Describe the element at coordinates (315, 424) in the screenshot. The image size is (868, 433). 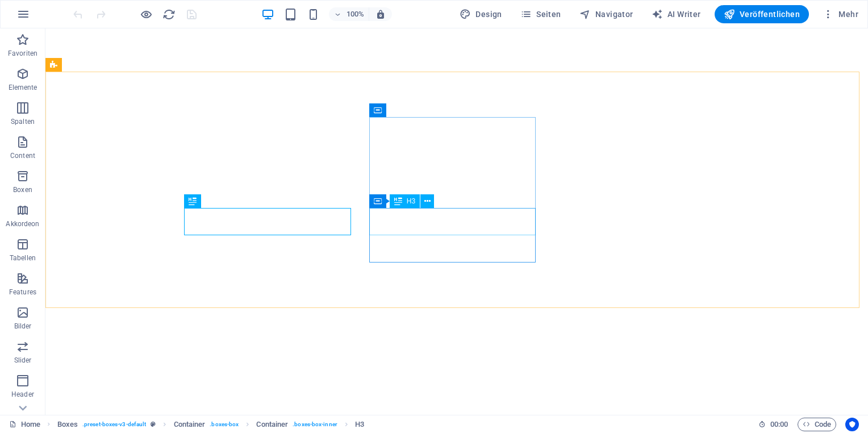
I see `span: . boxes-box-inner` at that location.